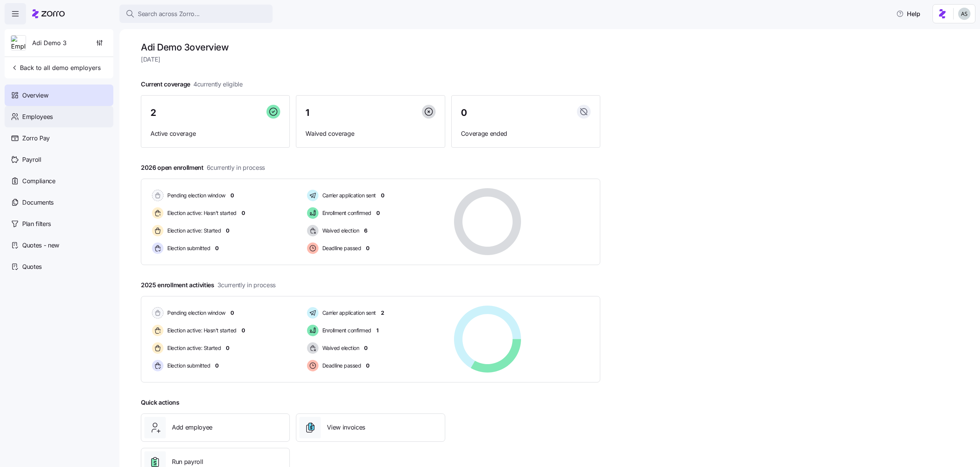 The height and width of the screenshot is (467, 980). I want to click on span: Quotes, so click(32, 267).